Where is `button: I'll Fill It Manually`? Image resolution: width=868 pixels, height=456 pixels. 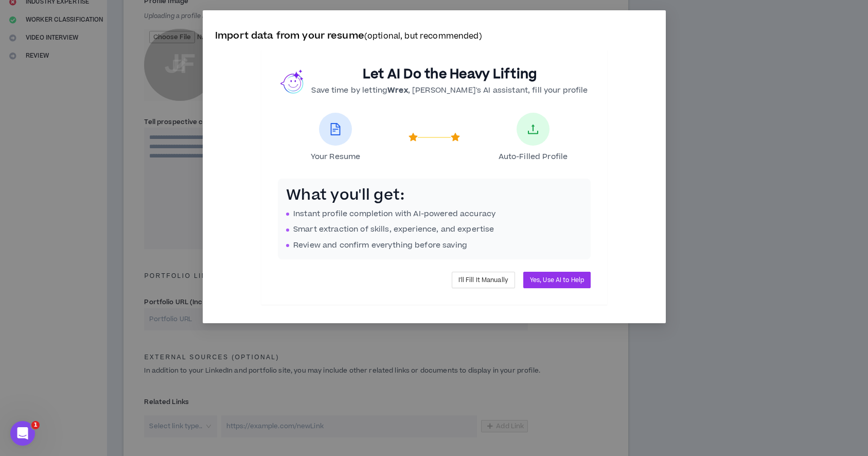
button: I'll Fill It Manually is located at coordinates (483, 280).